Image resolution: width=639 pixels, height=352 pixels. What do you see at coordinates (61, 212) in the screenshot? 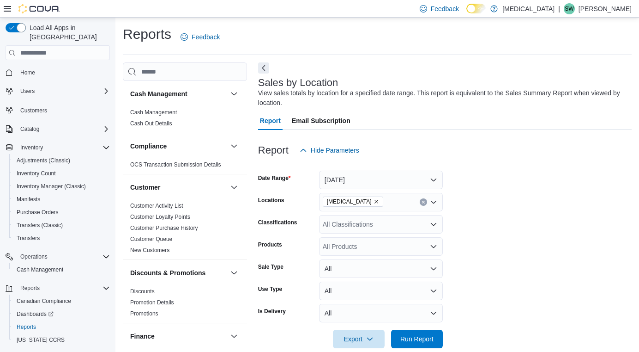
I see `button: Purchase Orders` at bounding box center [61, 212].